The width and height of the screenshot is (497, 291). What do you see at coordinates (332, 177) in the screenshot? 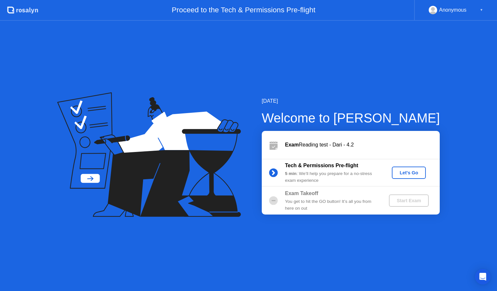
I see `div: : We’ll help you prepare for a no-stress exam experience` at bounding box center [332, 177].